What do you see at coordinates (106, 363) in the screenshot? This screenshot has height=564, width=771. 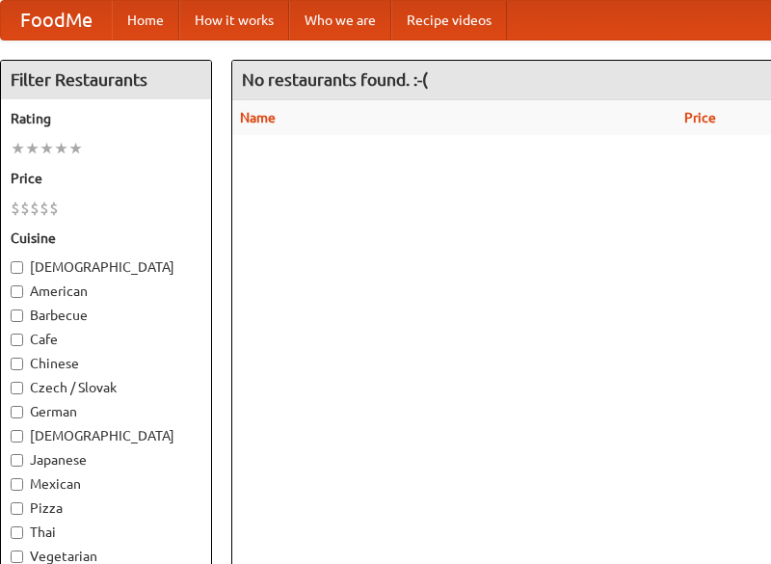 I see `label: Chinese` at bounding box center [106, 363].